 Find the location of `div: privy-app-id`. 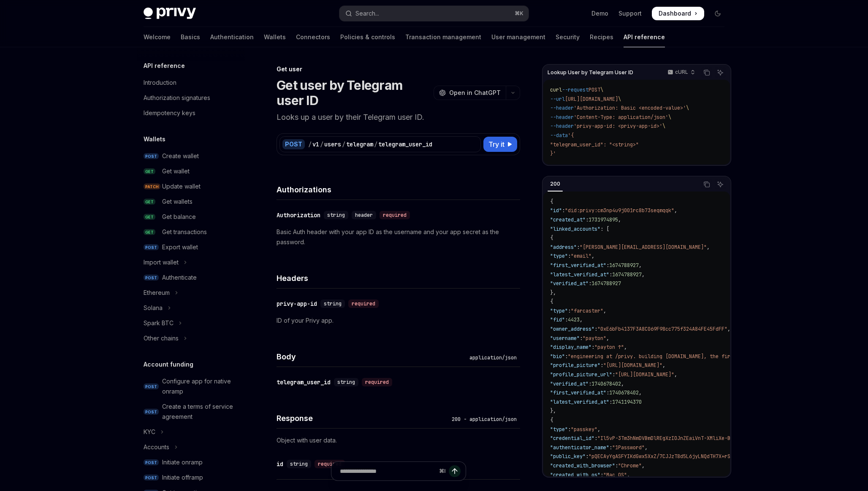

div: privy-app-id is located at coordinates (297, 304).